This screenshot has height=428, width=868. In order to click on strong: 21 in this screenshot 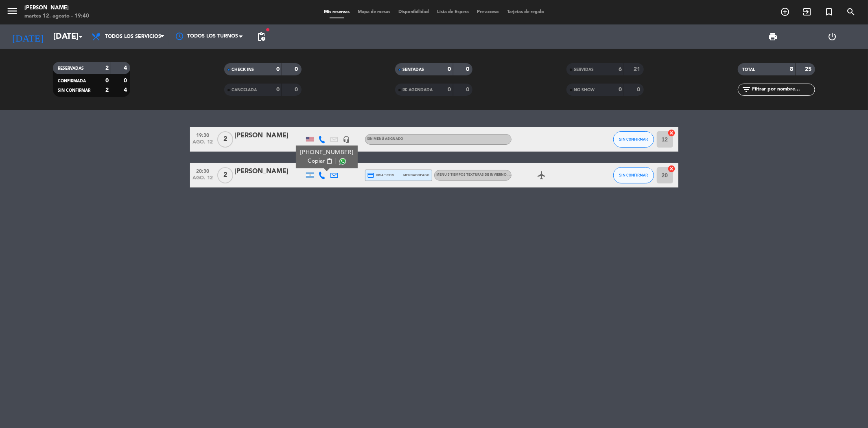, I will do `click(638, 69)`.